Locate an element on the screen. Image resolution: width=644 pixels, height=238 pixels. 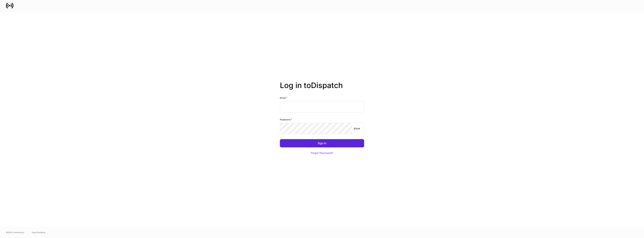
div: Sign In is located at coordinates (322, 143).